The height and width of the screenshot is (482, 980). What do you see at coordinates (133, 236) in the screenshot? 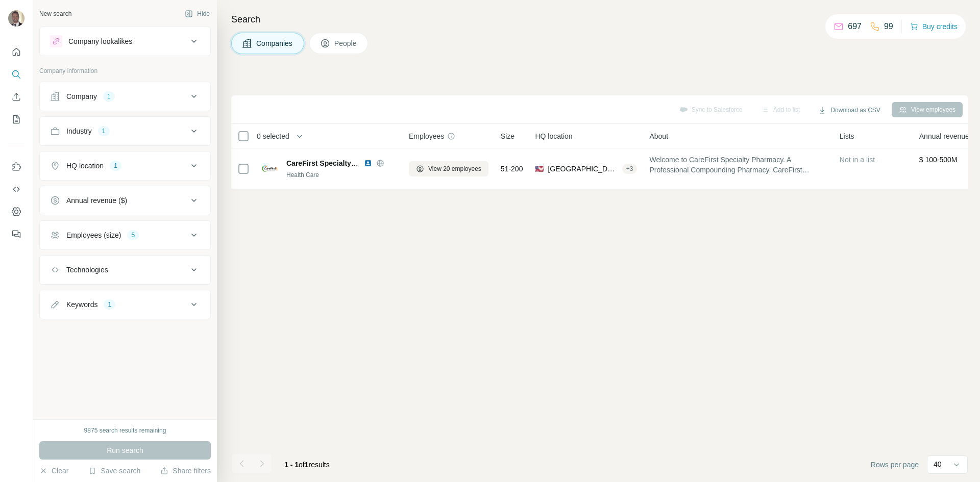
I see `div: 5` at bounding box center [133, 236].